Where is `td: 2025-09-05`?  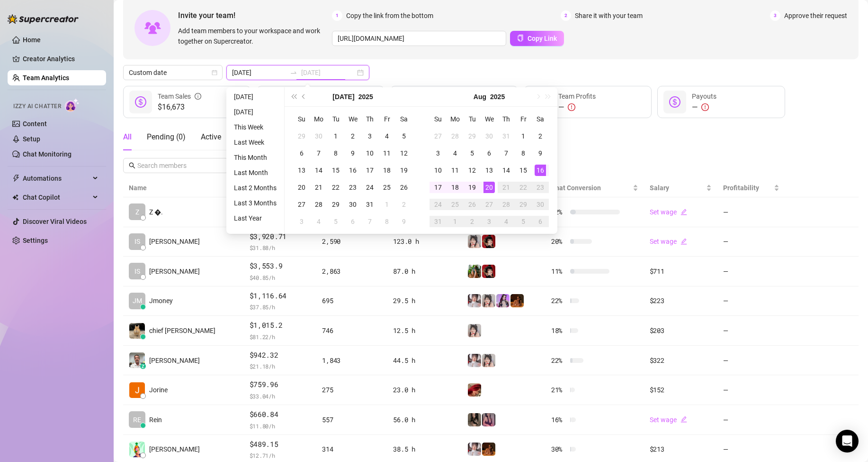
td: 2025-09-05 is located at coordinates (523, 221).